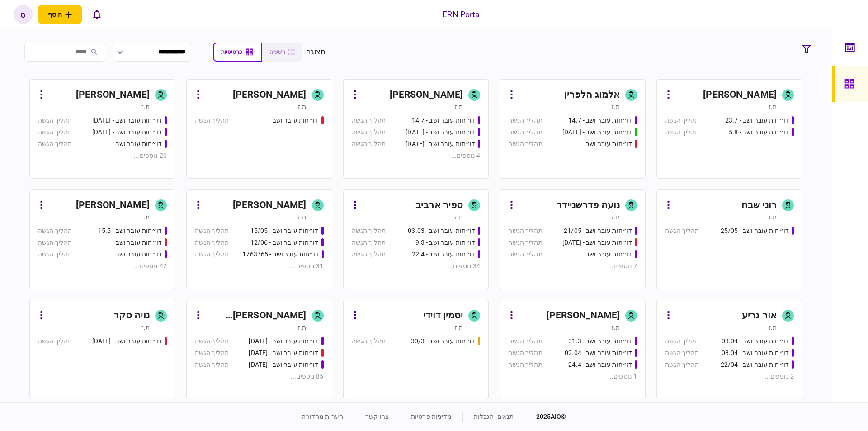  Describe the element at coordinates (755, 353) in the screenshot. I see `div: דו״חות עובר ושב - 08.04` at that location.